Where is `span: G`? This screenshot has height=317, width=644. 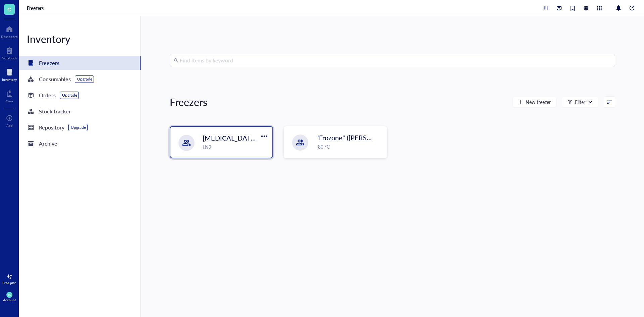 span: G is located at coordinates (9, 9).